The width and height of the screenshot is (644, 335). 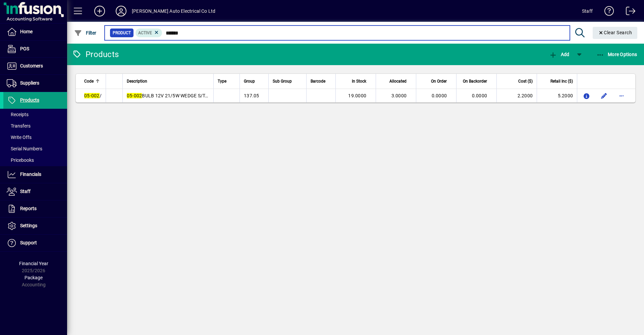 I want to click on div: Products, so click(x=95, y=55).